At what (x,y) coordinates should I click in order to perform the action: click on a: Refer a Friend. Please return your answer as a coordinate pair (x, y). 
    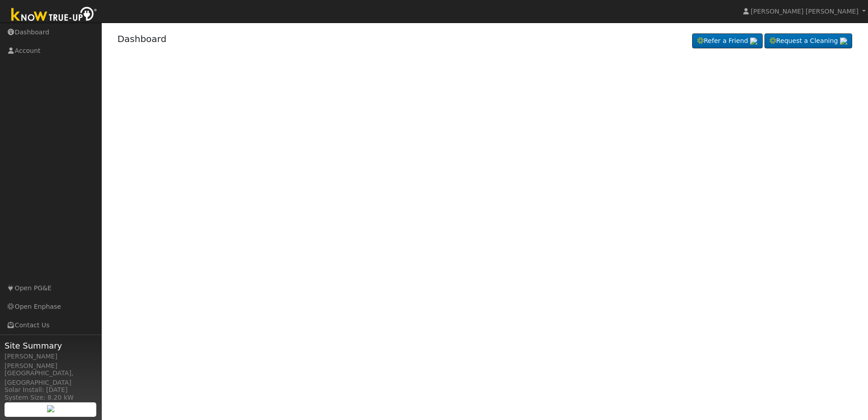
    Looking at the image, I should click on (728, 41).